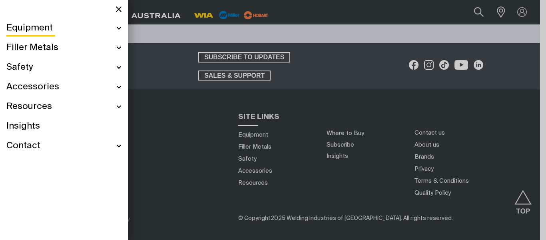 Image resolution: width=546 pixels, height=240 pixels. Describe the element at coordinates (29, 106) in the screenshot. I see `span: Resources` at that location.